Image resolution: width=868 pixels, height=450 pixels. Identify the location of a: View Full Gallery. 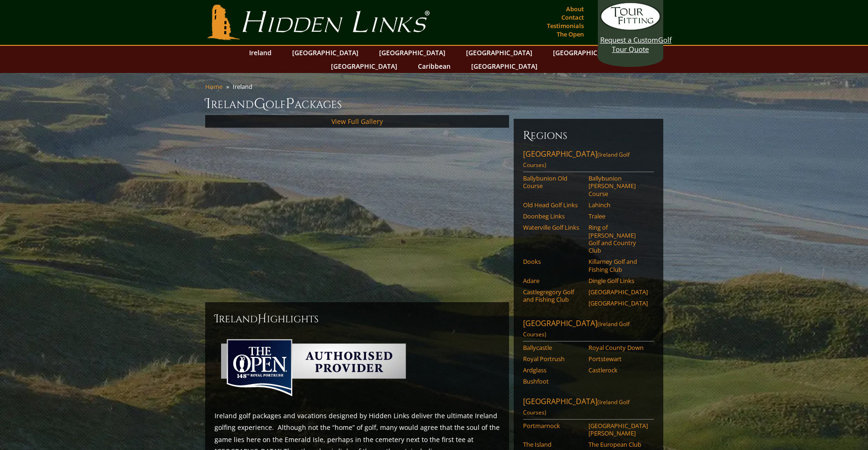
(357, 121).